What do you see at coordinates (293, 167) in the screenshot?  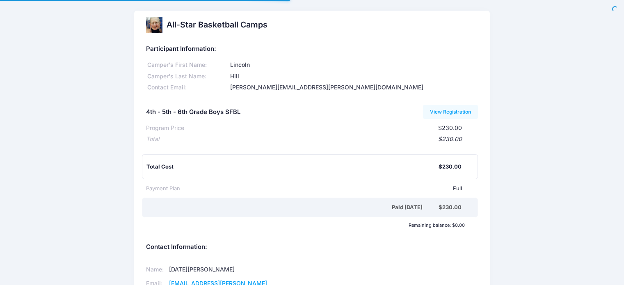 I see `div: Total Cost` at bounding box center [293, 167].